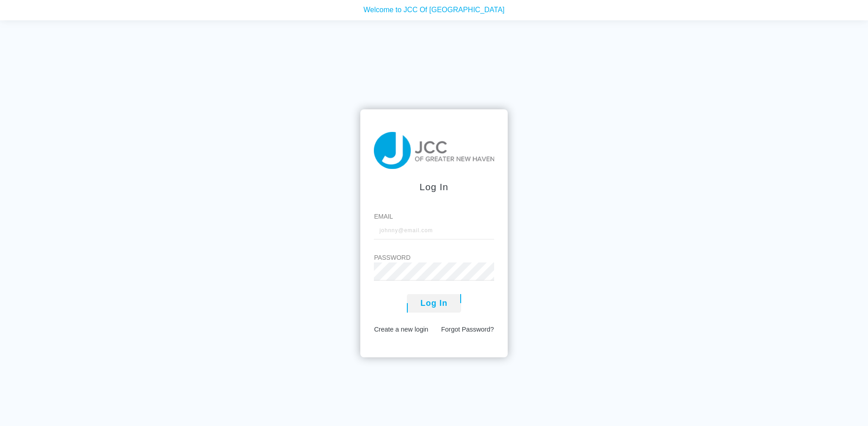  I want to click on button: Log In, so click(434, 303).